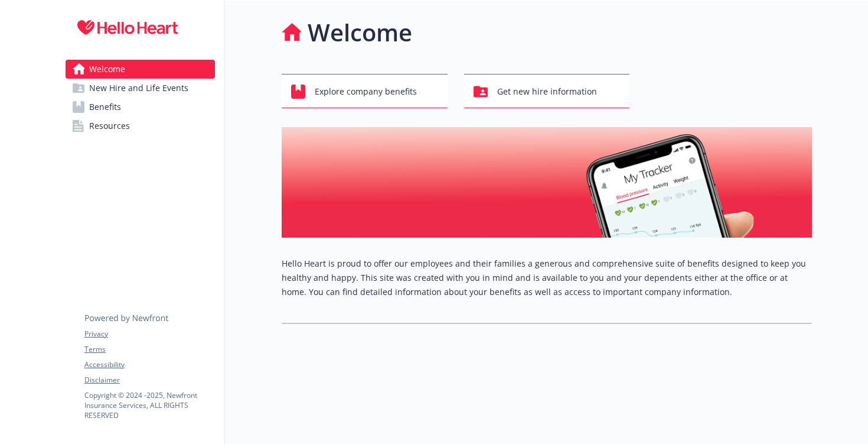 This screenshot has width=868, height=444. I want to click on a: Terms, so click(149, 349).